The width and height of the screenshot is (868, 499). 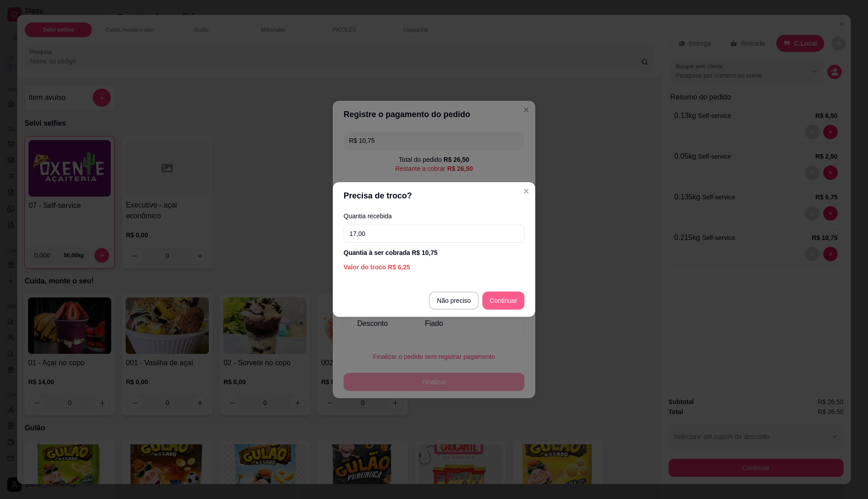 I want to click on header: Precisa de troco?, so click(x=434, y=196).